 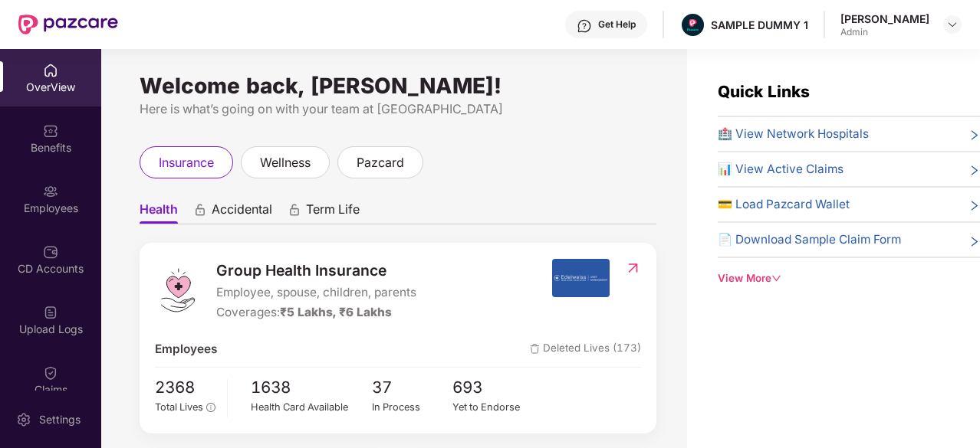 What do you see at coordinates (242, 212) in the screenshot?
I see `span: Accidental` at bounding box center [242, 212].